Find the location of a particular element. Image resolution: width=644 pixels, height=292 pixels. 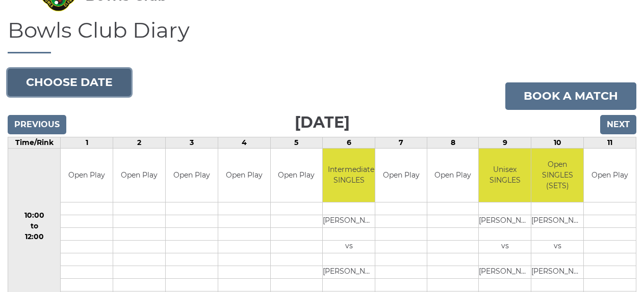

td: 2 is located at coordinates (139, 143).